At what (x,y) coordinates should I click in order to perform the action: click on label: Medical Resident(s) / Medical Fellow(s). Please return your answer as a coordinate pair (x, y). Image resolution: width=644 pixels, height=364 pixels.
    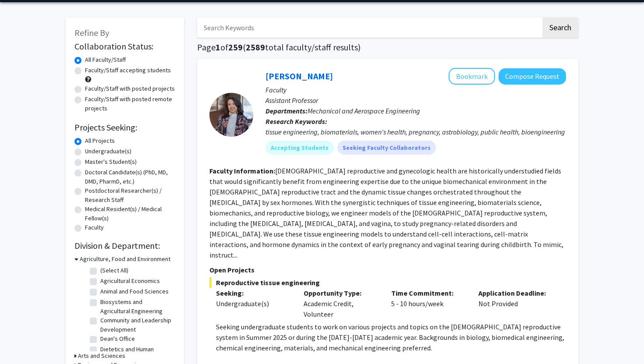
    Looking at the image, I should click on (130, 214).